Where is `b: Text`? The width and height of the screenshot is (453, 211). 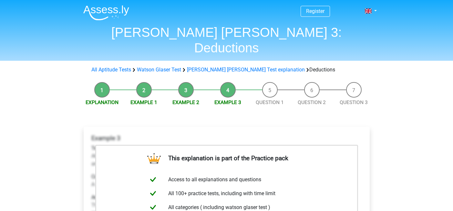 b: Text is located at coordinates (96, 148).